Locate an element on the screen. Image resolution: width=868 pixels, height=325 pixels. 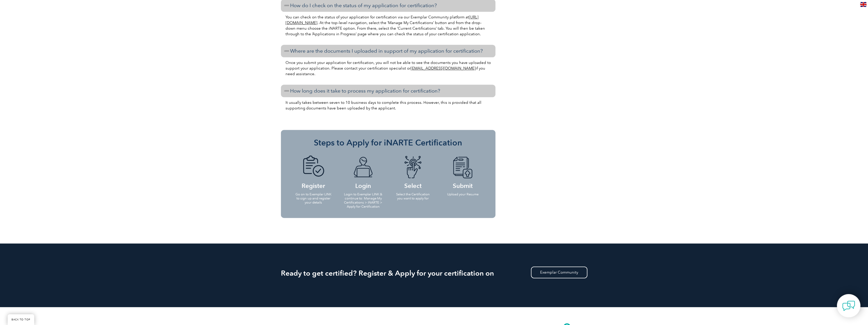
img: icon-blue-doc-tick.png is located at coordinates (313, 168).